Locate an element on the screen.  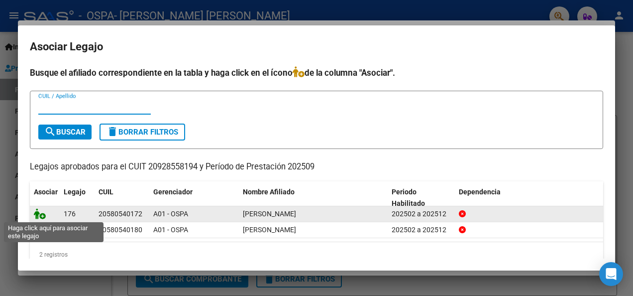
span: Periodo Habilitado is located at coordinates (408, 197).